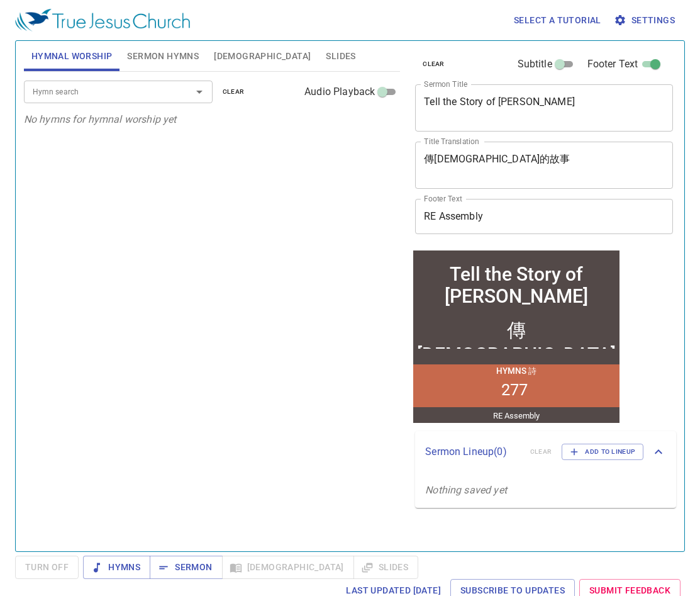 This screenshot has width=700, height=596. Describe the element at coordinates (102, 20) in the screenshot. I see `img: True Jesus Church` at that location.